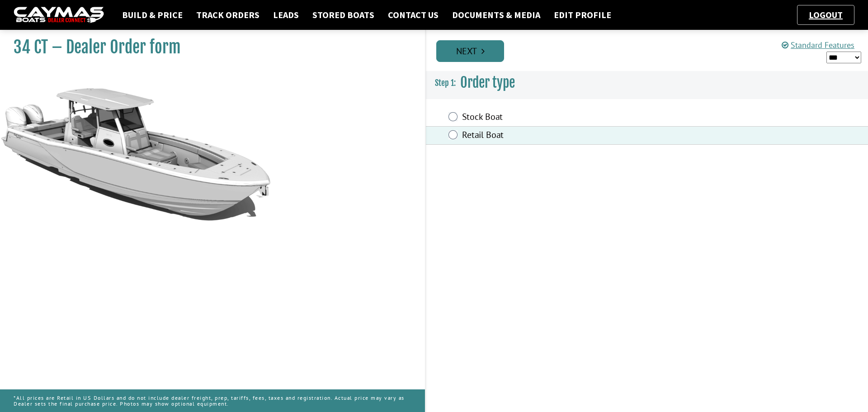 This screenshot has width=868, height=412. What do you see at coordinates (470, 51) in the screenshot?
I see `a: Next` at bounding box center [470, 51].